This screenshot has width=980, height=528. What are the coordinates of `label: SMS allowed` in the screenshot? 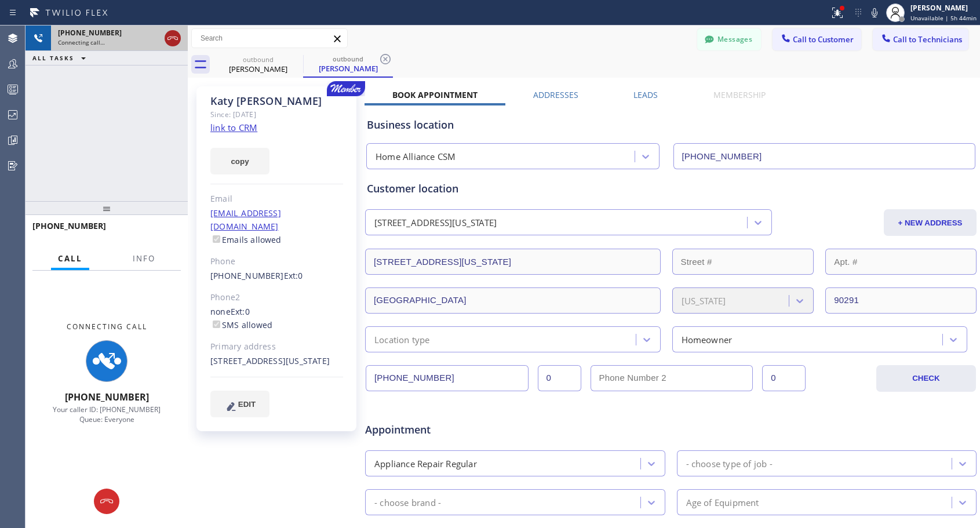 It's located at (241, 325).